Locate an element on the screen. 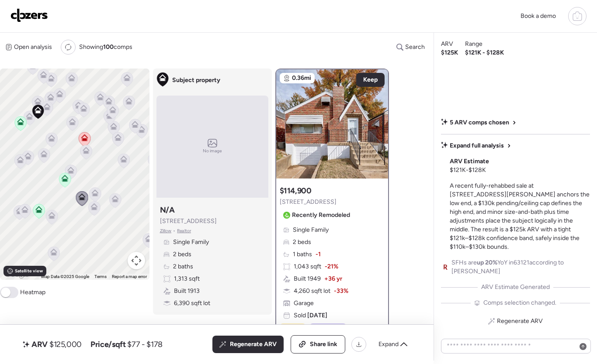  span: Zillow is located at coordinates (165, 231).